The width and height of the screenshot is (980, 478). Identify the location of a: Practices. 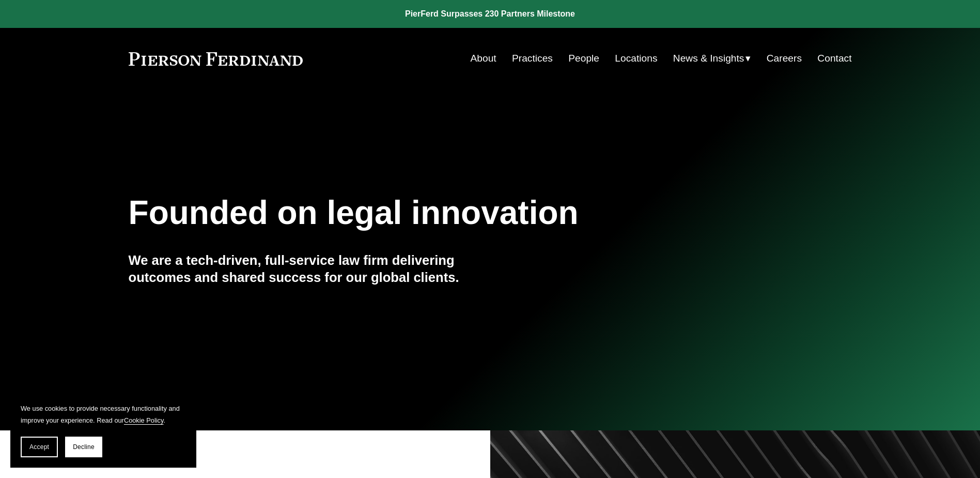
(532, 58).